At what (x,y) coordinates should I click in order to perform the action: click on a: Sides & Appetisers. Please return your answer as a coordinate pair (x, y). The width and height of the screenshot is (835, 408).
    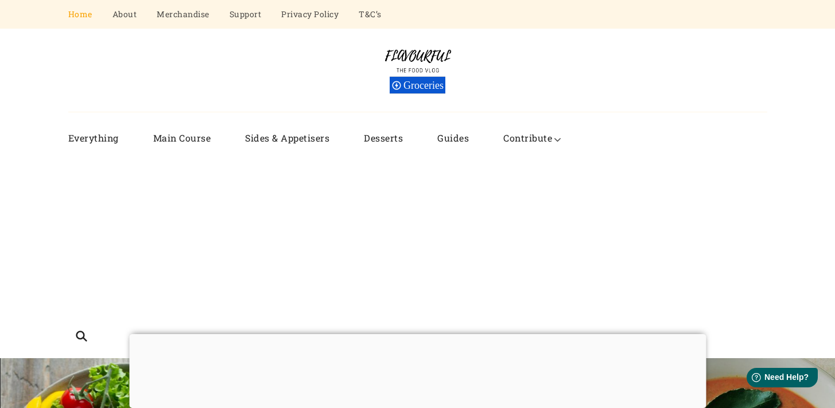
    Looking at the image, I should click on (287, 138).